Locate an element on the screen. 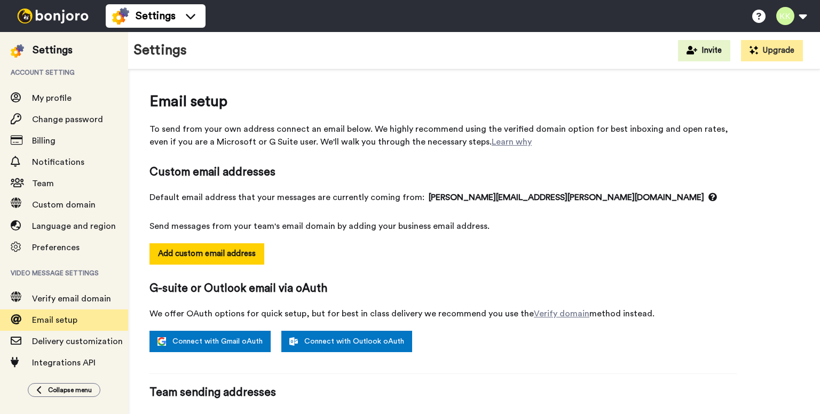 Image resolution: width=820 pixels, height=414 pixels. span: Billing is located at coordinates (44, 141).